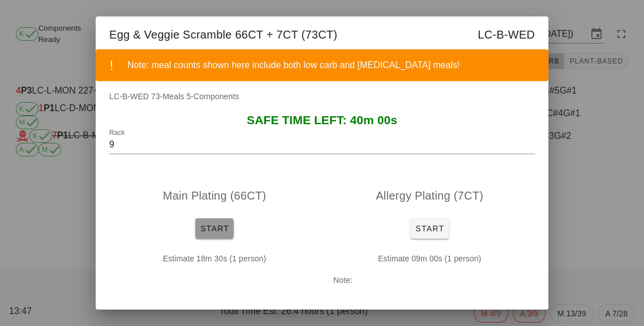  What do you see at coordinates (430, 195) in the screenshot?
I see `div: Allergy Plating (7CT)` at bounding box center [430, 195].